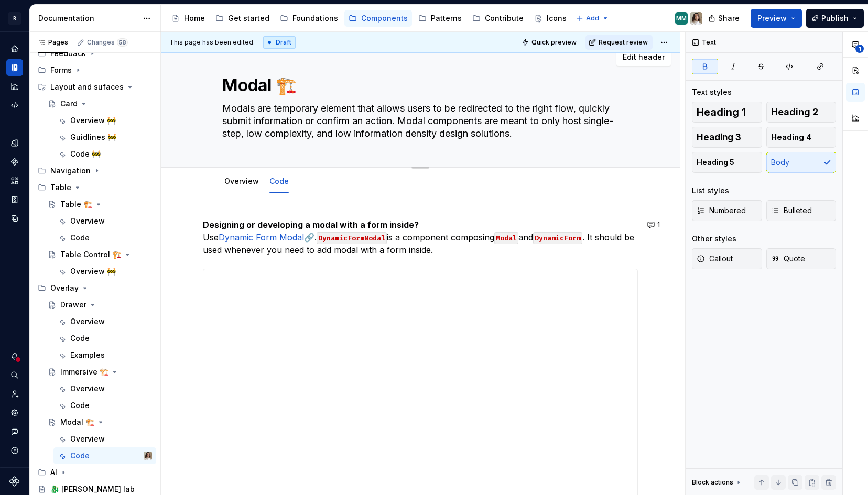 The image size is (868, 495). I want to click on button: Contact support, so click(15, 432).